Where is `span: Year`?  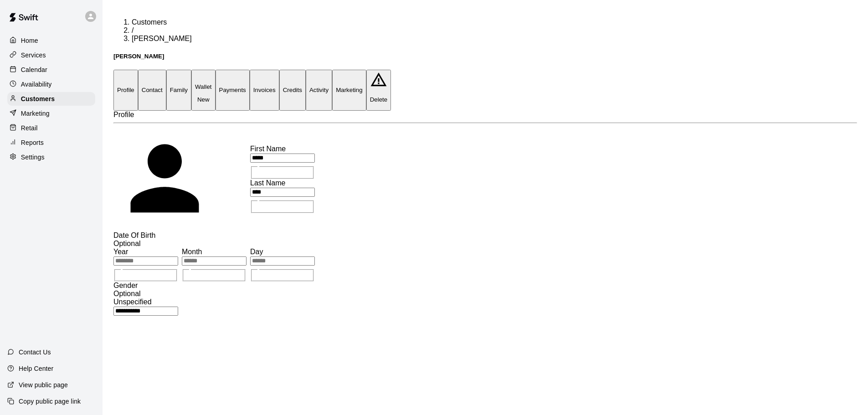
span: Year is located at coordinates (121, 252).